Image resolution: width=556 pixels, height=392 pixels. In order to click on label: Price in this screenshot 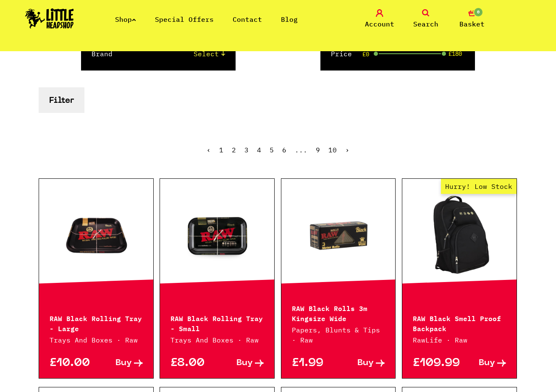, I will do `click(341, 54)`.